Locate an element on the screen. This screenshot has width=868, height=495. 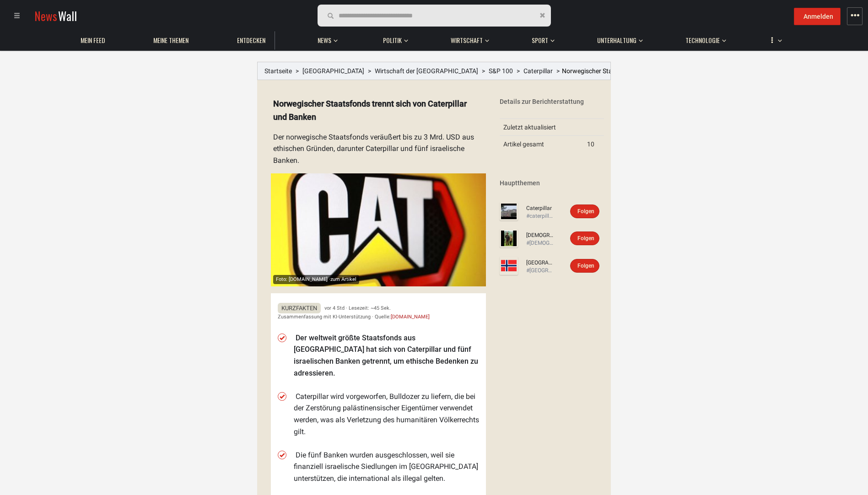
span: Anmelden is located at coordinates (818, 16).